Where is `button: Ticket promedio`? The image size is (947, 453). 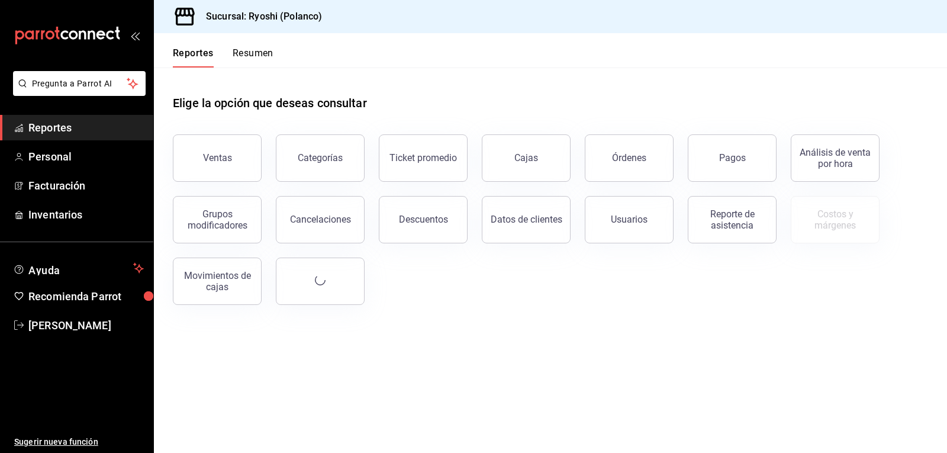
button: Ticket promedio is located at coordinates (423, 158).